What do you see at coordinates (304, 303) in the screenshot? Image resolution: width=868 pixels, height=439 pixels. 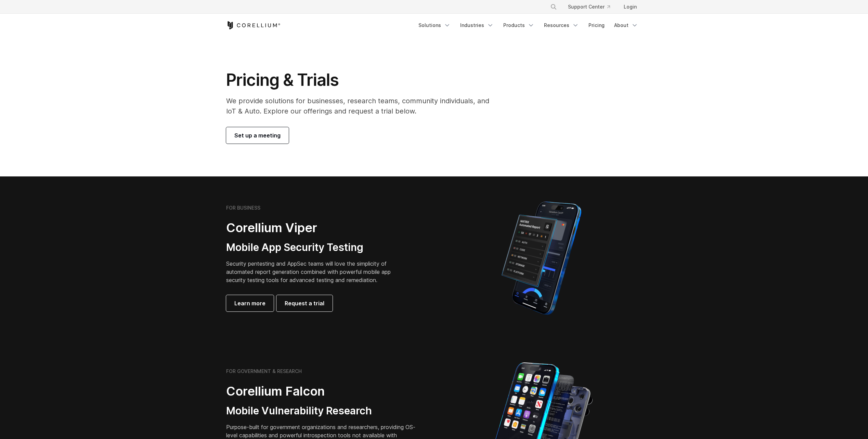 I see `span: Request a trial` at bounding box center [304, 303].